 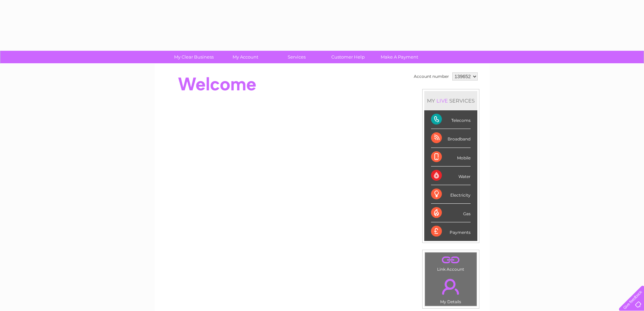 What do you see at coordinates (443, 100) in the screenshot?
I see `div: LIVE` at bounding box center [443, 100].